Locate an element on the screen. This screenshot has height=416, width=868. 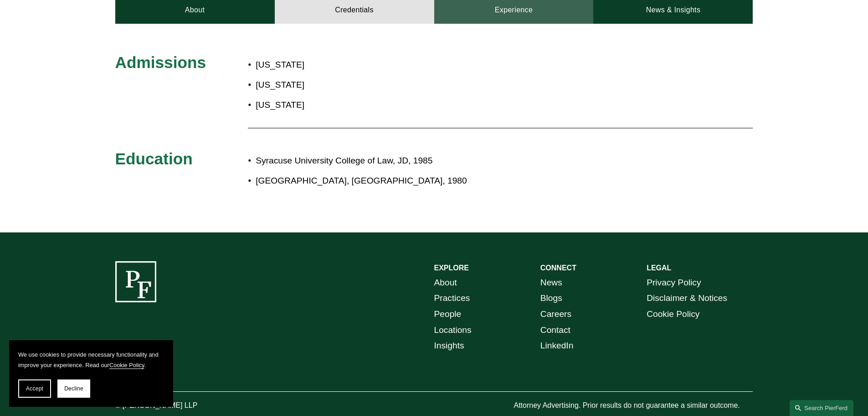
a: Search this site is located at coordinates (821, 408).